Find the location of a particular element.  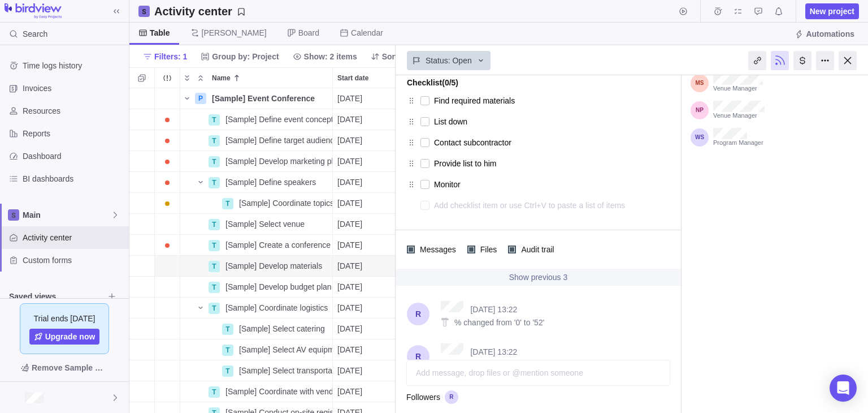

span: My assignments is located at coordinates (738, 11).